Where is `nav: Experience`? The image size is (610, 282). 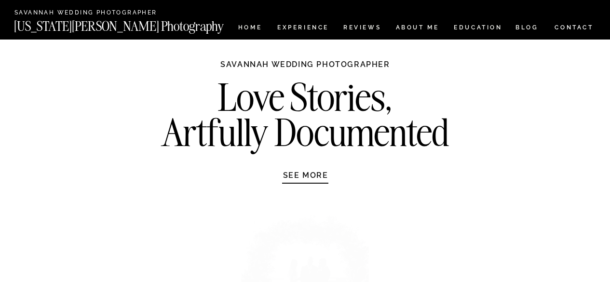 nav: Experience is located at coordinates (302, 28).